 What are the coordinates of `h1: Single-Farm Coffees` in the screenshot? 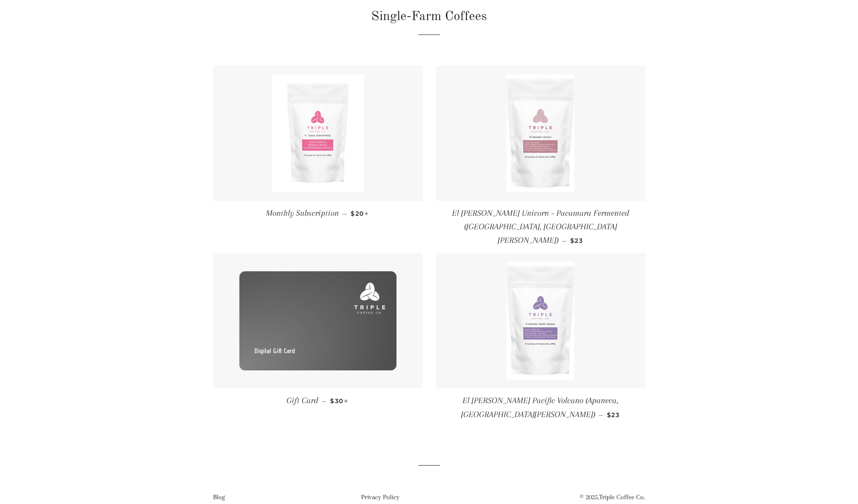 It's located at (429, 17).